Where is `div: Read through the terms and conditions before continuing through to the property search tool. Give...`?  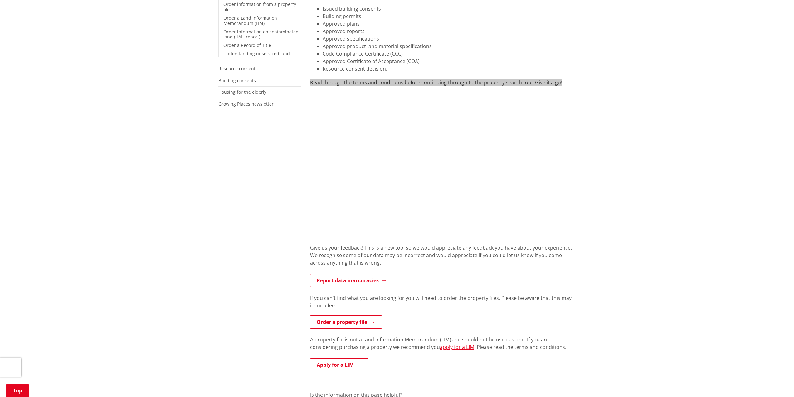
div: Read through the terms and conditions before continuing through to the property search tool. Give... is located at coordinates (443, 82).